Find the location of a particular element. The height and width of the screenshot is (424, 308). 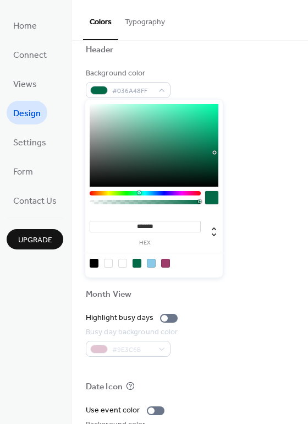

span: Home is located at coordinates (25, 26).